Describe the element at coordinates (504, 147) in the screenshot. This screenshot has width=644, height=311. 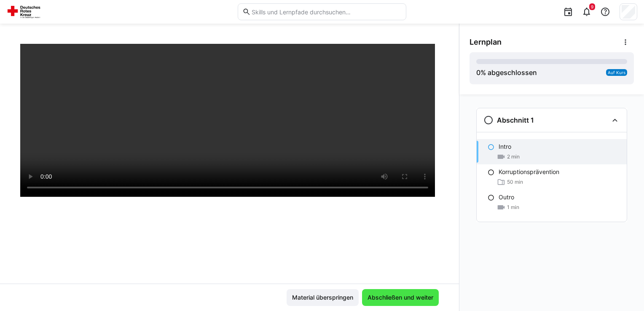
I see `p: Intro` at that location.